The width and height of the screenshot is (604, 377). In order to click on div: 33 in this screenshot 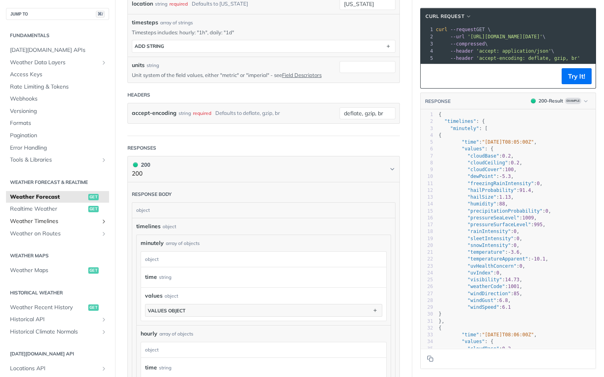, I will do `click(427, 335)`.